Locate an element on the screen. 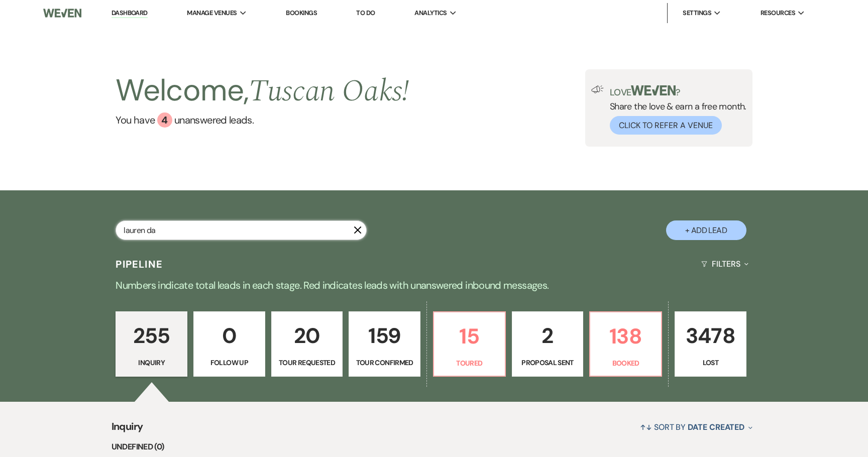  h2: Welcome, is located at coordinates (262, 91).